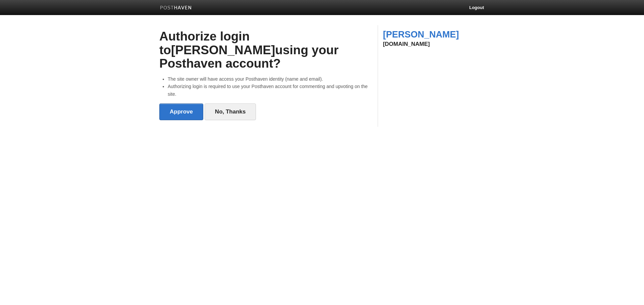 The height and width of the screenshot is (305, 644). I want to click on h2: Authorize login to using your Posthaven account?, so click(266, 50).